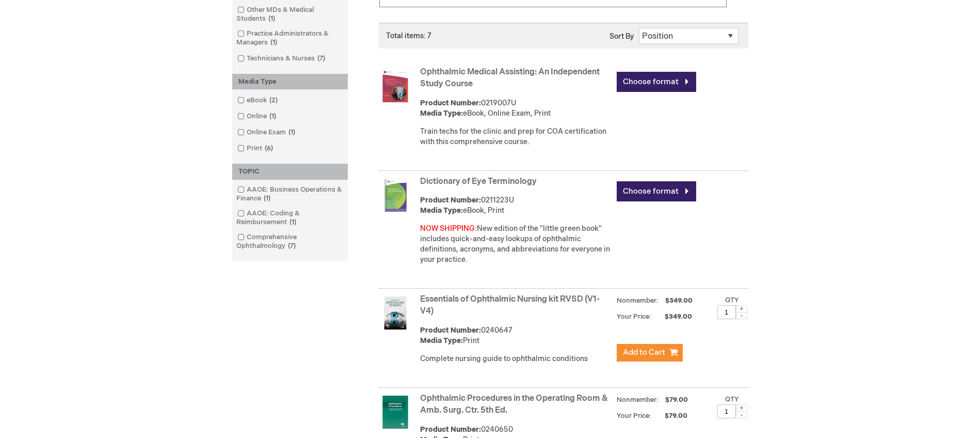  Describe the element at coordinates (515, 137) in the screenshot. I see `div: Train techs for the clinic and prep for COA certification with this comprehensive course.` at that location.